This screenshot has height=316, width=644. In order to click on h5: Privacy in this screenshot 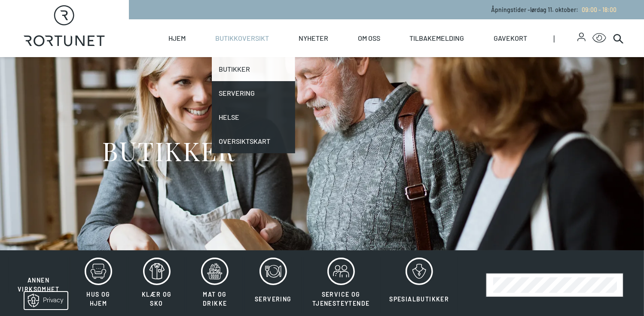, I will do `click(45, 11)`.